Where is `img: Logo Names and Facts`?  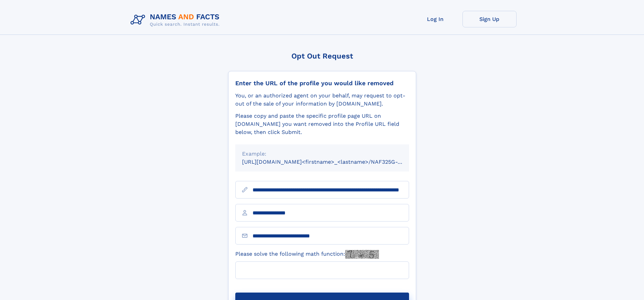
img: Logo Names and Facts is located at coordinates (176, 20).